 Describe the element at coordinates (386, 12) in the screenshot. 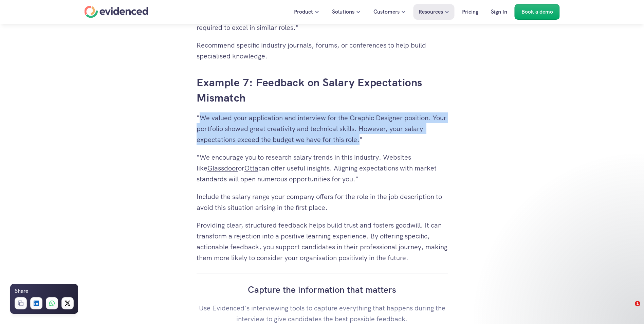

I see `p: Customers` at that location.